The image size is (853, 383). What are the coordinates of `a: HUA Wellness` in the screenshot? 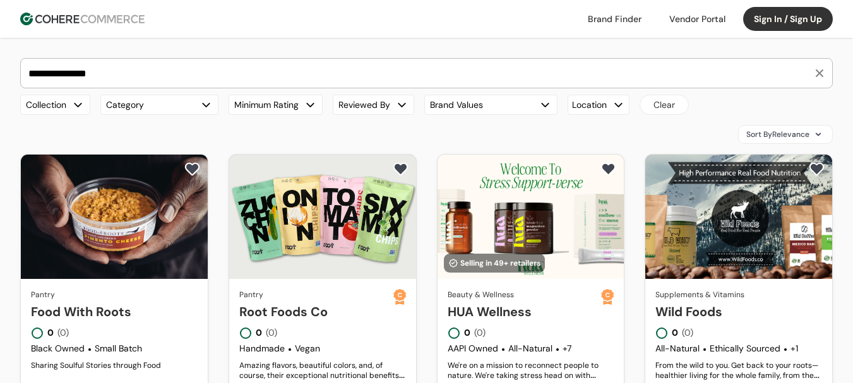 It's located at (525, 312).